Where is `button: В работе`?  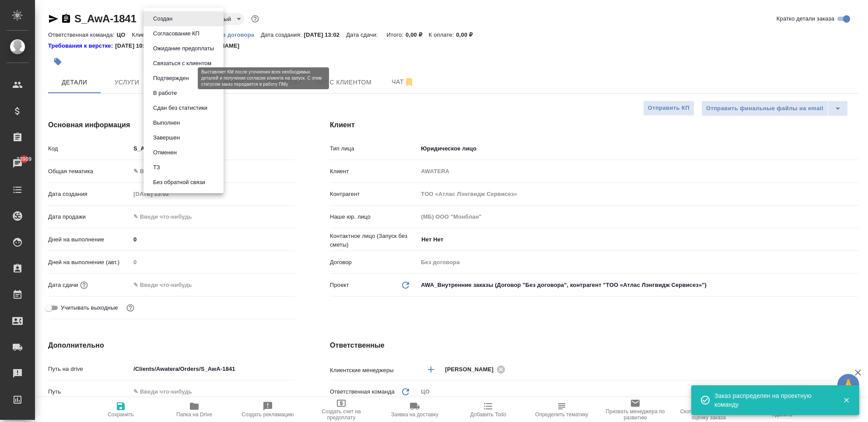 button: В работе is located at coordinates (165, 93).